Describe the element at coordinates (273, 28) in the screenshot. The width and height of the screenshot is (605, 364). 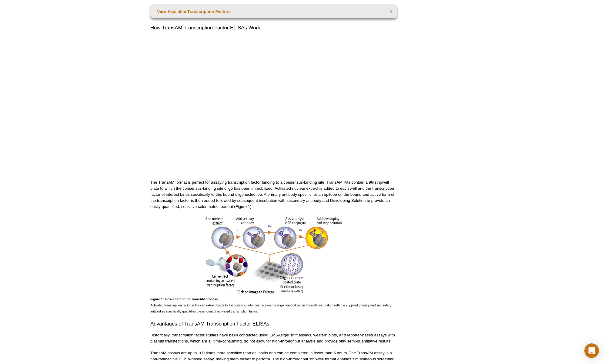
I see `h2: How TransAM Transcription Factor ELISAs Work` at that location.